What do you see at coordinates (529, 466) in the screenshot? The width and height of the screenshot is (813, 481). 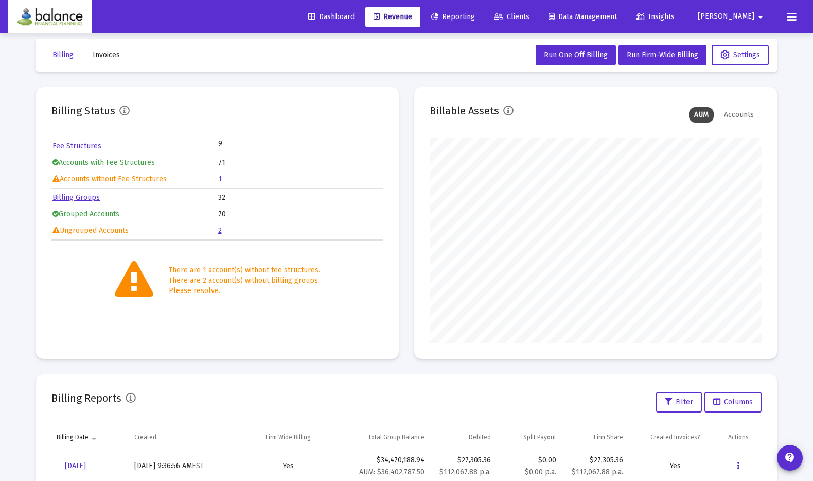 I see `div: $0.00` at bounding box center [529, 466].